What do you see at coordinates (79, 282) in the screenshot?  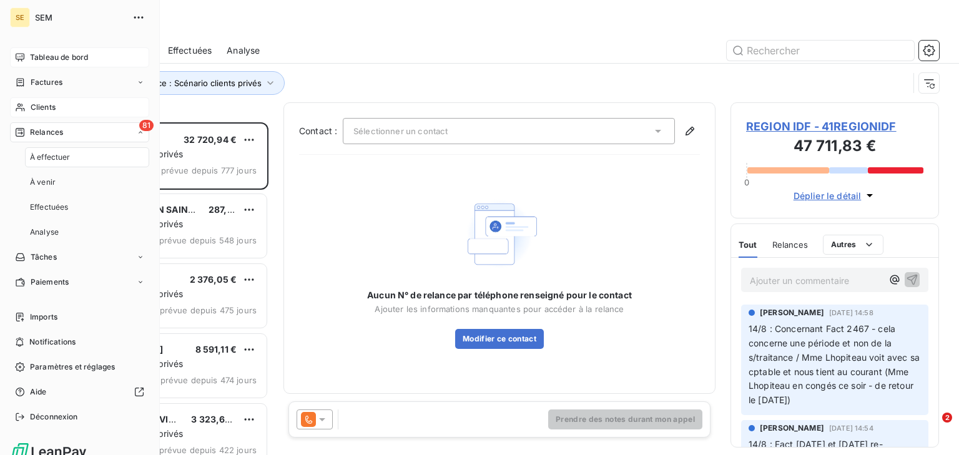 I see `a: Paiements` at bounding box center [79, 282].